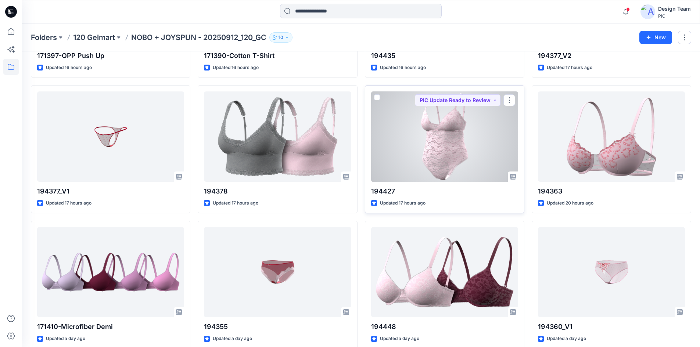 This screenshot has width=700, height=347. What do you see at coordinates (111, 56) in the screenshot?
I see `p: 171397-OPP Push Up` at bounding box center [111, 56].